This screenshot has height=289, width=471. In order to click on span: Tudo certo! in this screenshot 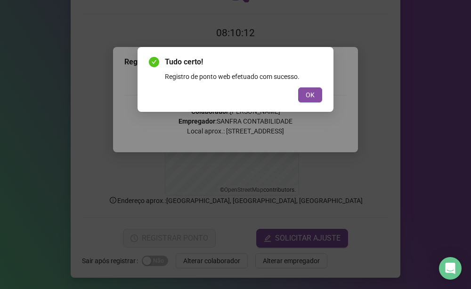, I will do `click(243, 62)`.